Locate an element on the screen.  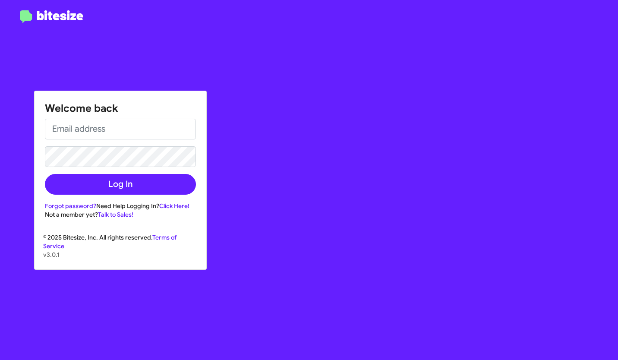
p: v3.0.1 is located at coordinates (120, 255).